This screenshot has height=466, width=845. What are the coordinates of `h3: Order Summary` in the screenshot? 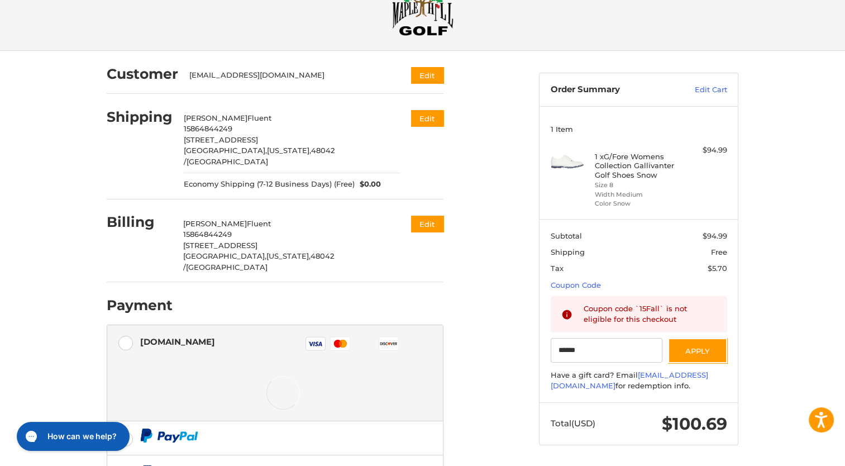 It's located at (610, 90).